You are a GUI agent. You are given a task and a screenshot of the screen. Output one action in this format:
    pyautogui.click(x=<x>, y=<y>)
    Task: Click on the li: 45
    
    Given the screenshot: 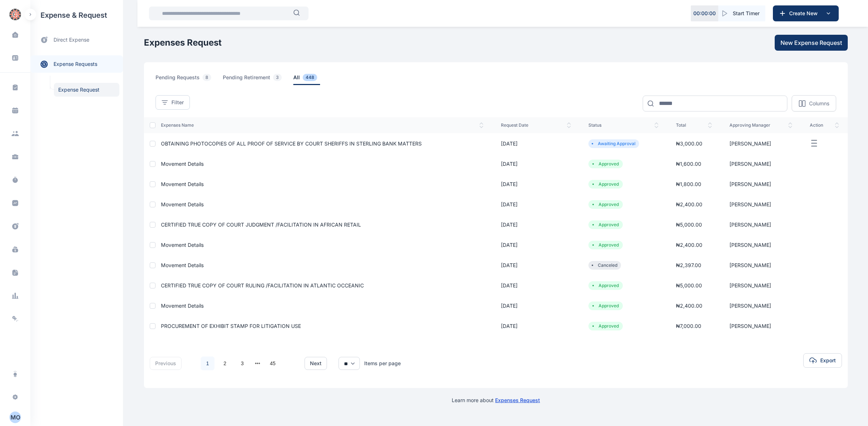 What is the action you would take?
    pyautogui.click(x=273, y=363)
    